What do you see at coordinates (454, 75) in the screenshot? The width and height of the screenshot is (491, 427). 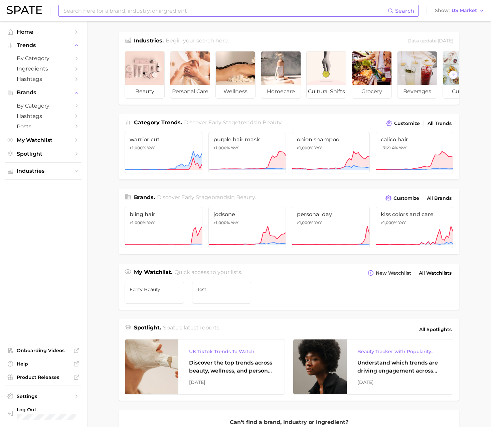 I see `button: Scroll Right` at bounding box center [454, 75].